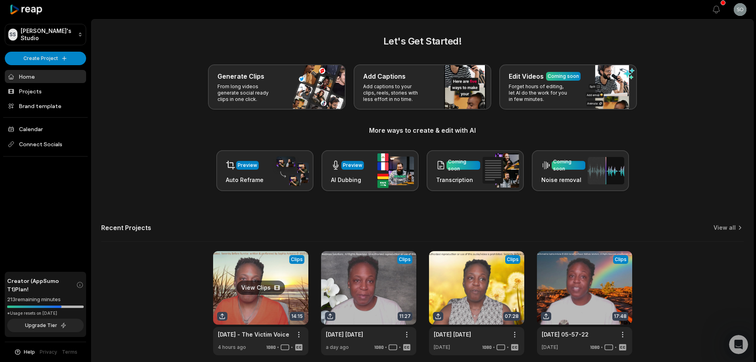  Describe the element at coordinates (606, 170) in the screenshot. I see `img: noise_removal.png` at that location.